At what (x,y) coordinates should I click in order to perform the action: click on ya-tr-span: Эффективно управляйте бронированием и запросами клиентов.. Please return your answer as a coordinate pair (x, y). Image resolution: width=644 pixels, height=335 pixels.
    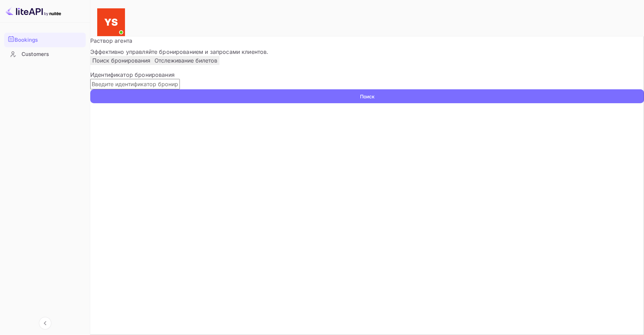
    Looking at the image, I should click on (180, 52).